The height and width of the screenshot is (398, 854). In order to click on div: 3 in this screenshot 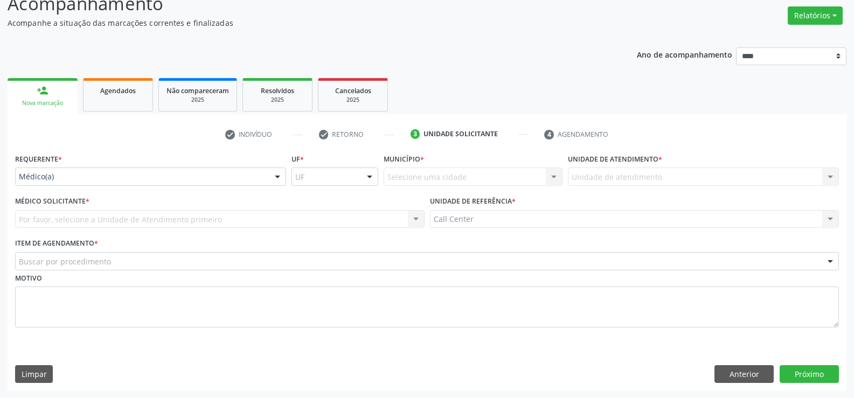, I will do `click(415, 134)`.